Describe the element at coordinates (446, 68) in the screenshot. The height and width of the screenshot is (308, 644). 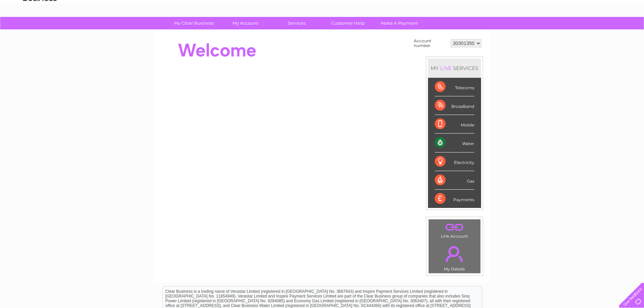
I see `div: LIVE` at that location.